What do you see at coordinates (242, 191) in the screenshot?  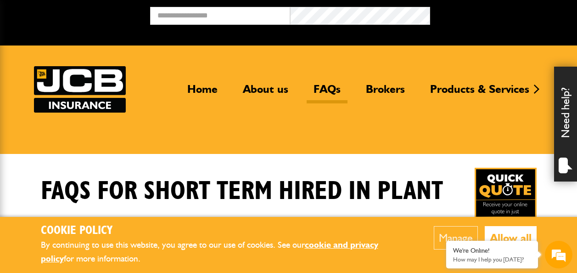 I see `h1: FAQS for Short Term Hired In Plant` at bounding box center [242, 191].